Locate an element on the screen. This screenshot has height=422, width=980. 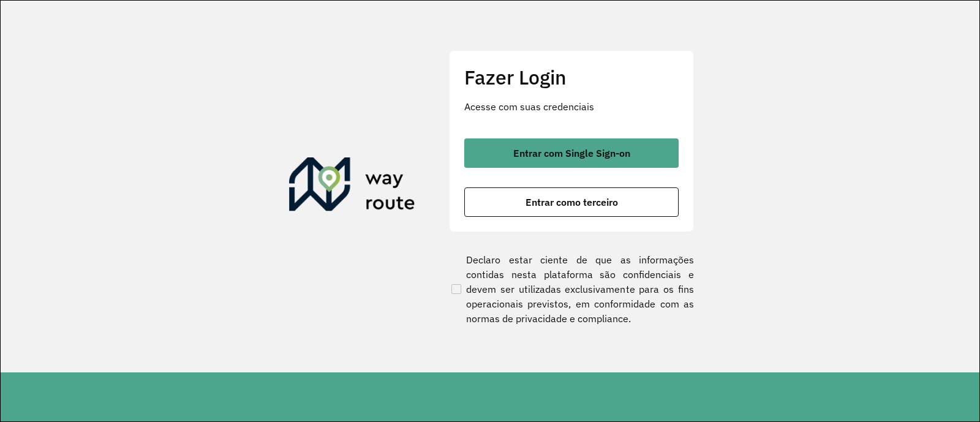
p: Acesse com suas credenciais is located at coordinates (571, 107).